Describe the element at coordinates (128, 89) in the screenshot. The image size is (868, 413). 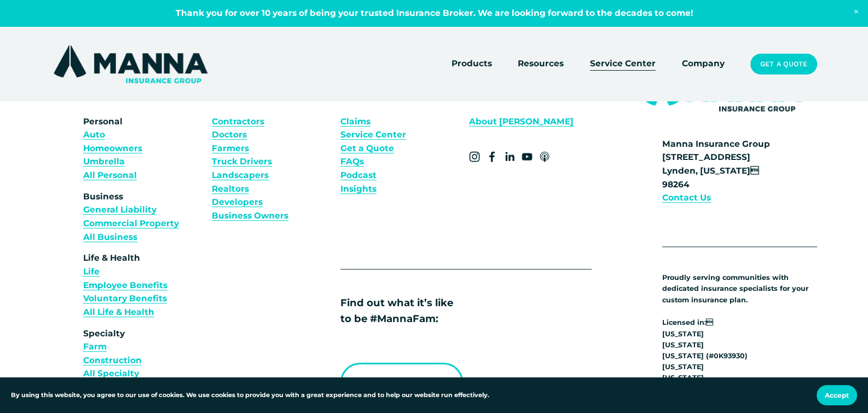
I see `p: Products` at that location.